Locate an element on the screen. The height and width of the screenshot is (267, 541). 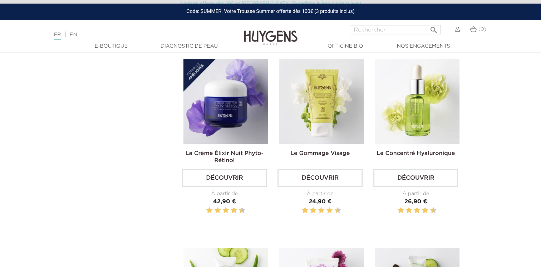
span: 26,90 € is located at coordinates (416, 202).